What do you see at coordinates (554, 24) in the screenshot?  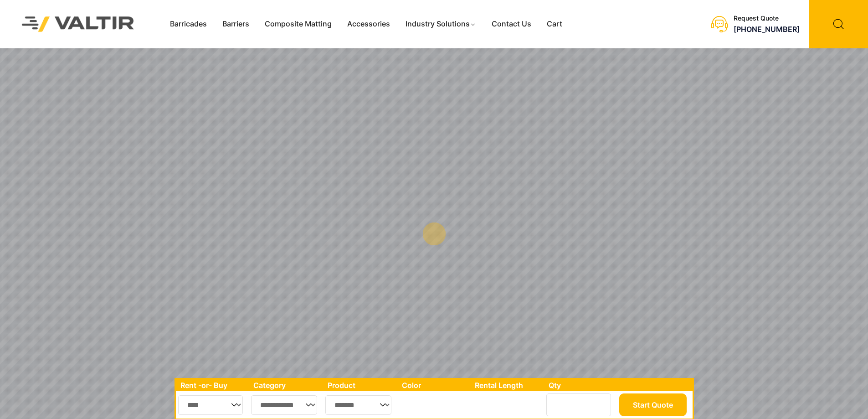 I see `a: Cart` at bounding box center [554, 24].